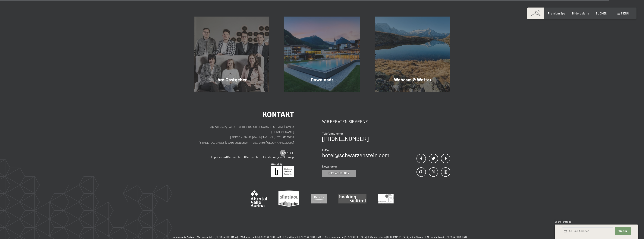 This screenshot has width=644, height=239. I want to click on span: Wir beraten Sie gerne, so click(345, 121).